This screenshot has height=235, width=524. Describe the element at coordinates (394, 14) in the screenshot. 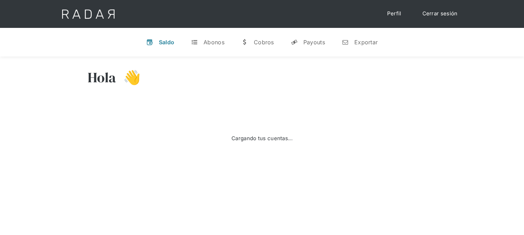

I see `a: Perfil` at that location.